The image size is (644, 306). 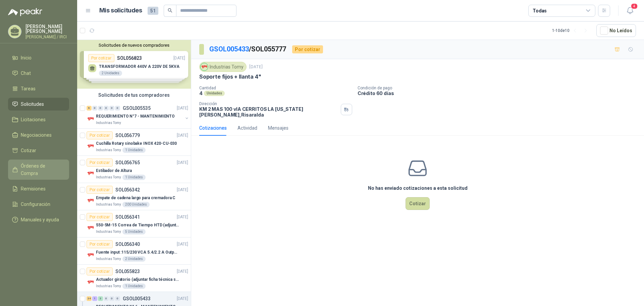 What do you see at coordinates (39, 219) in the screenshot?
I see `a: Manuales y ayuda` at bounding box center [39, 219].